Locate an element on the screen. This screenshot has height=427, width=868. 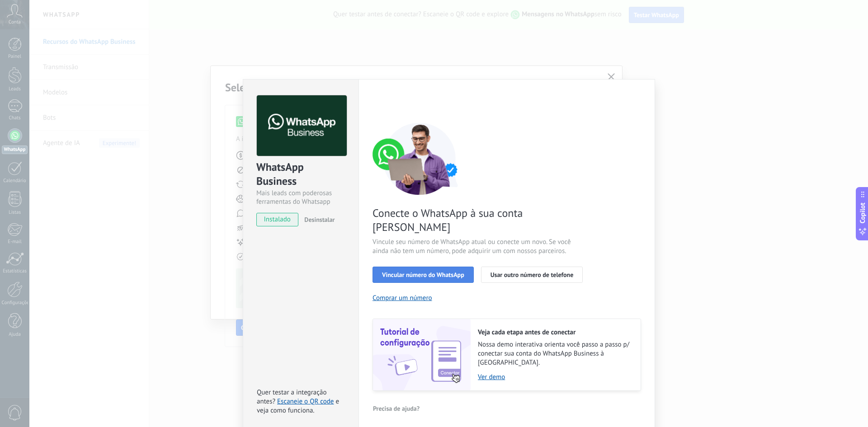
button: Usar outro número de telefone is located at coordinates (532, 274).